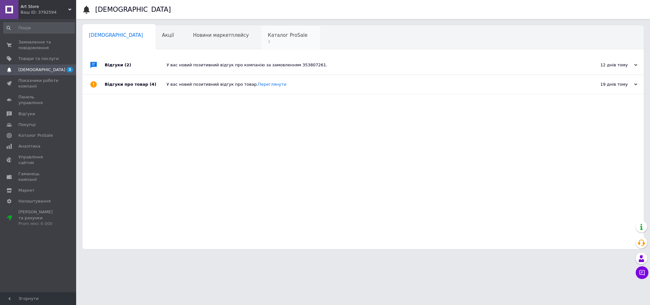 This screenshot has width=650, height=305. I want to click on div: Ваш ID: 3792594, so click(48, 12).